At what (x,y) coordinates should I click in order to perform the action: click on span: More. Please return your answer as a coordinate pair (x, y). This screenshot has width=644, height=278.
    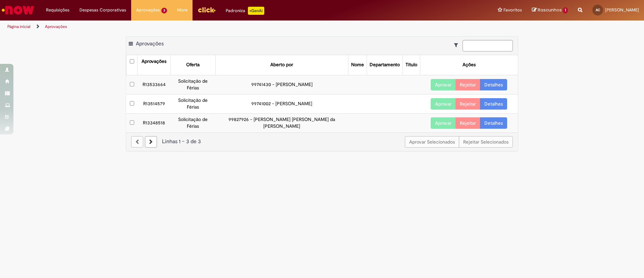
    Looking at the image, I should click on (182, 10).